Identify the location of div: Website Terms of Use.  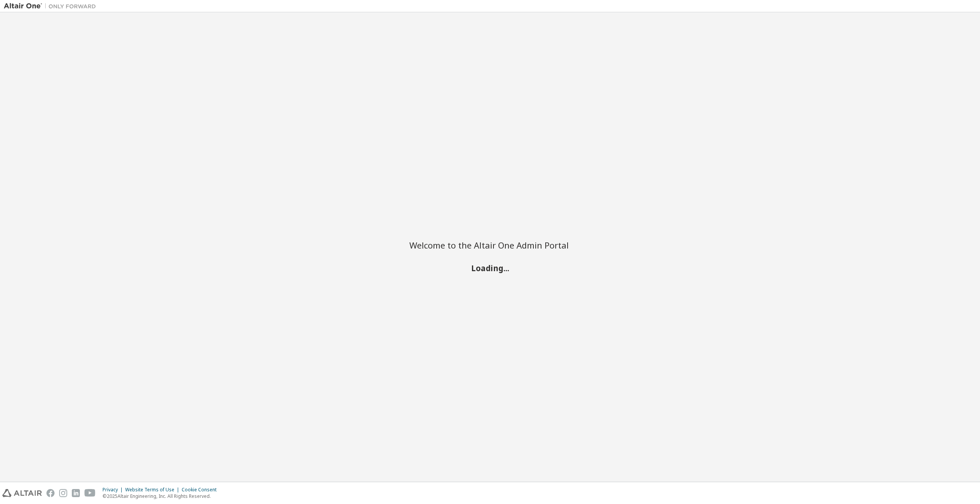
(153, 490).